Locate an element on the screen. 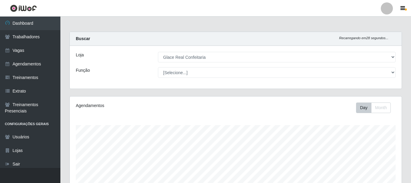  div: Toolbar with button groups is located at coordinates (376, 108).